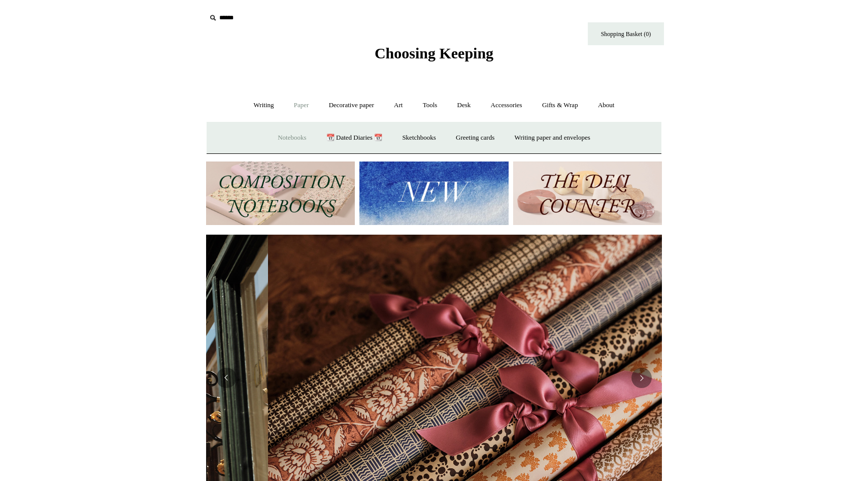 The image size is (868, 481). Describe the element at coordinates (559, 105) in the screenshot. I see `a: Gifts & Wrap` at that location.